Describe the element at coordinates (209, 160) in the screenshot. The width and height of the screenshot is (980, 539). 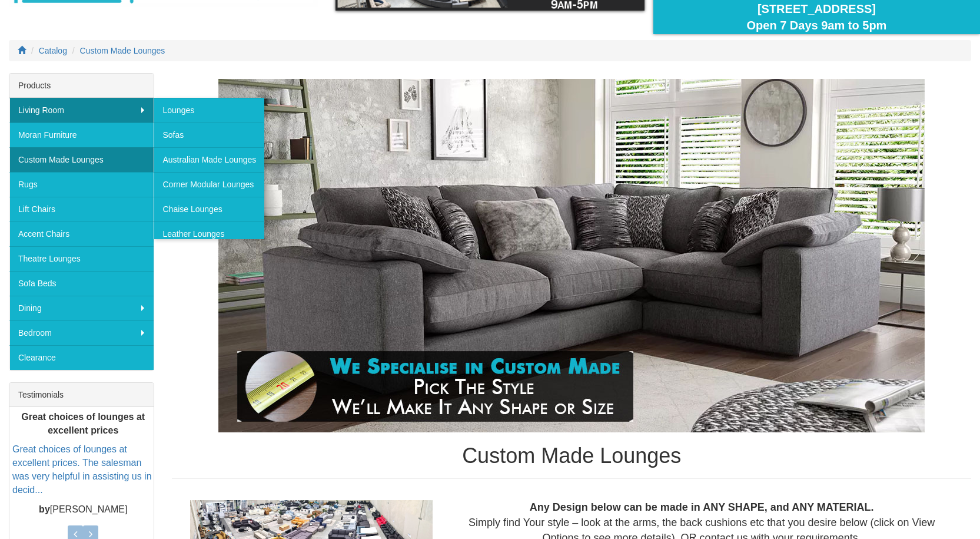
I see `a: Australian Made Lounges` at that location.